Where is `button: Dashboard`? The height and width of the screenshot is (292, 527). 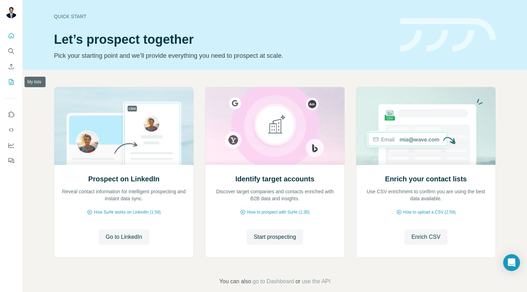 button: Dashboard is located at coordinates (11, 145).